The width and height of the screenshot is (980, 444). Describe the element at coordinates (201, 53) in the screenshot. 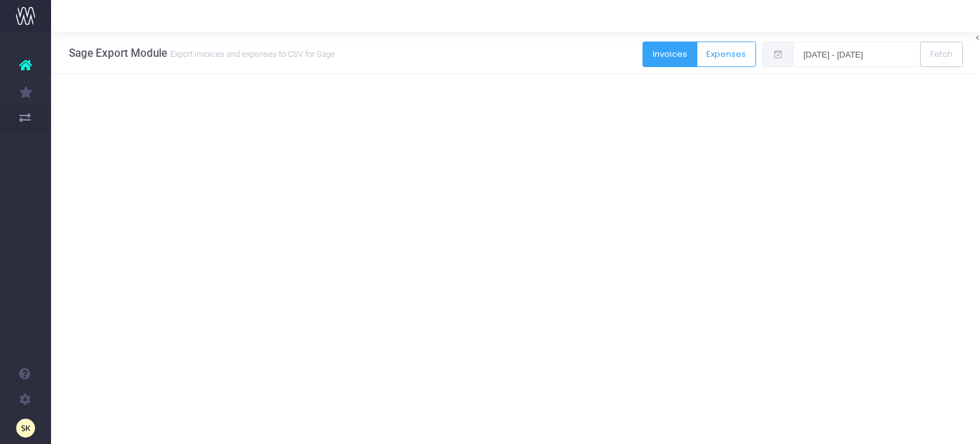

I see `h3: Sage Export Module` at that location.